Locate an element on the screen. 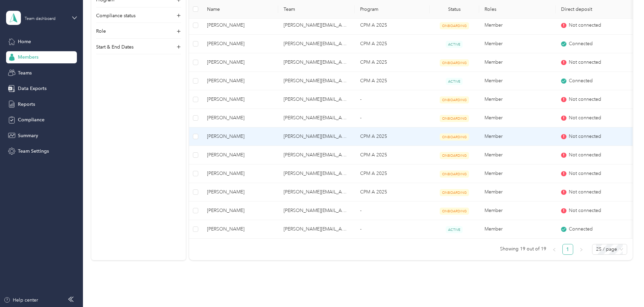  li: Previous Page is located at coordinates (554, 249).